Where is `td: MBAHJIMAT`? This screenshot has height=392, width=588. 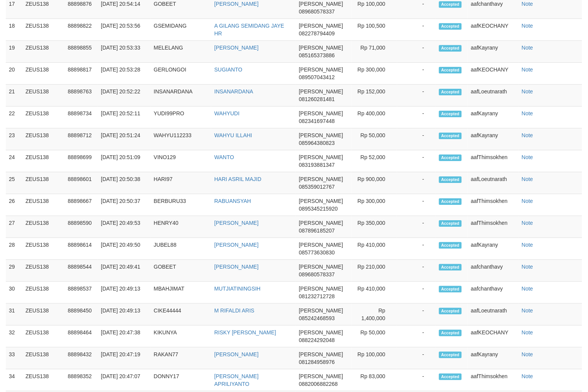
td: MBAHJIMAT is located at coordinates (181, 292).